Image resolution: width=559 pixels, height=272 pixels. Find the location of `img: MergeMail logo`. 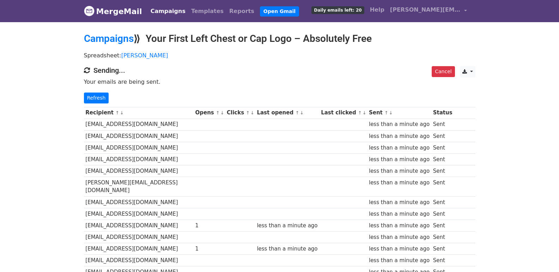

img: MergeMail logo is located at coordinates (89, 11).